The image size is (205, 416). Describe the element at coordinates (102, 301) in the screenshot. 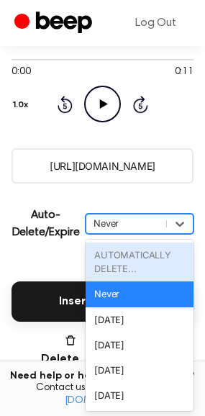

I see `button: Insert into Docs` at that location.